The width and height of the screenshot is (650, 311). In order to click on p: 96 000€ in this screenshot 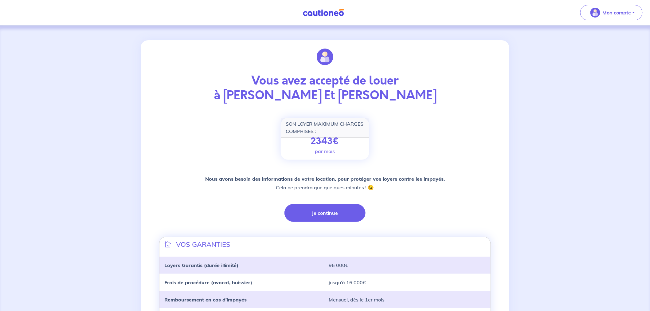, I will do `click(407, 265)`.